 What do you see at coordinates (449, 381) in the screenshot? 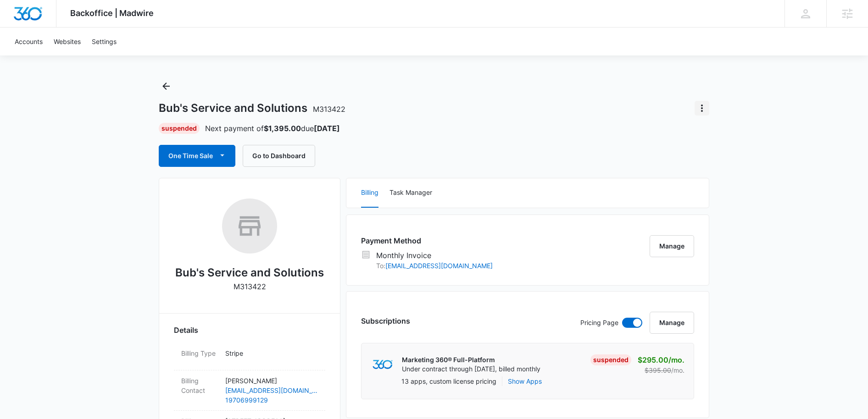
I see `p: 13 apps, custom license pricing` at bounding box center [449, 381].